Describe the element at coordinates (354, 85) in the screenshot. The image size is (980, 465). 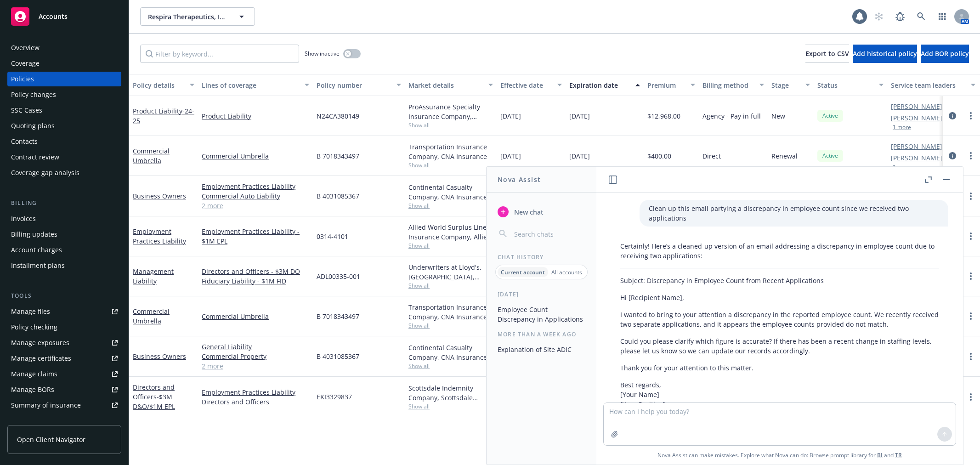
I see `div: Policy number` at that location.